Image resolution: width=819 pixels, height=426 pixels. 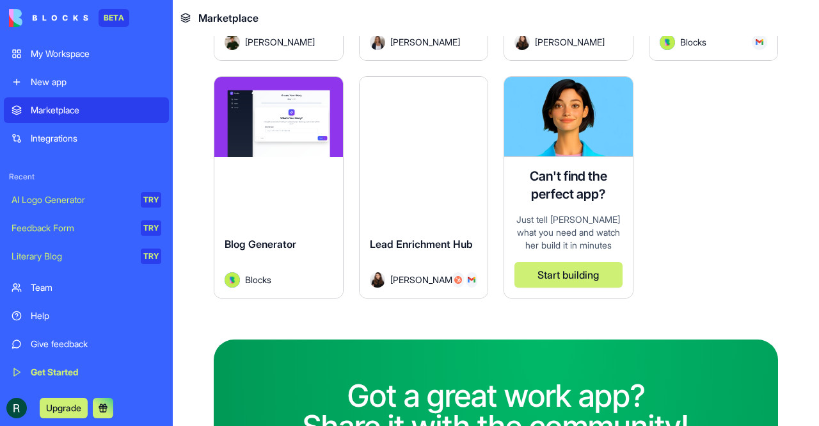 I want to click on div: Literary Blog, so click(x=72, y=256).